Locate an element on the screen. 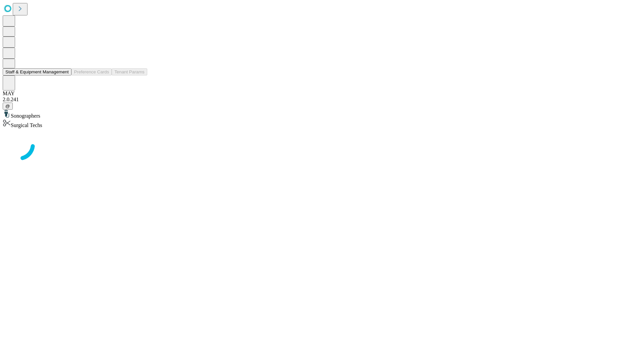 This screenshot has width=644, height=362. div: 2.0.241 is located at coordinates (322, 100).